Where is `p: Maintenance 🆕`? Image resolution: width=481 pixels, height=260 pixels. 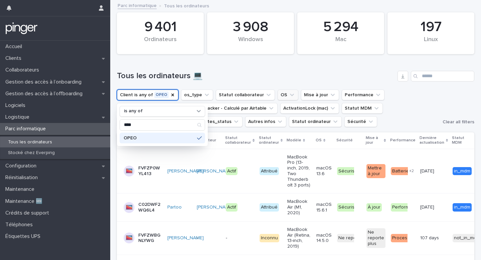
p: Maintenance 🆕 is located at coordinates (25, 201).